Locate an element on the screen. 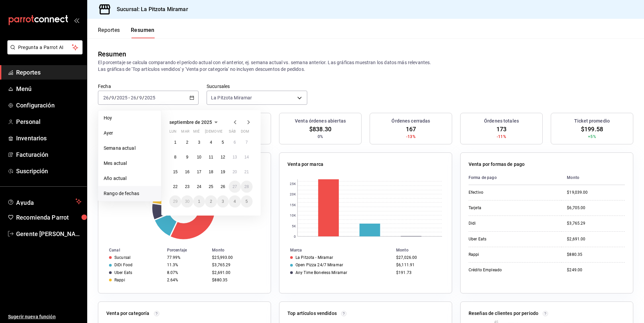 This screenshot has width=644, height=323. th: Porcentaje is located at coordinates (187, 250).